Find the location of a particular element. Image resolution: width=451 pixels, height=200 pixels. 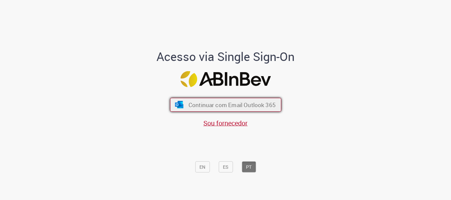

button: ES is located at coordinates (226, 167).